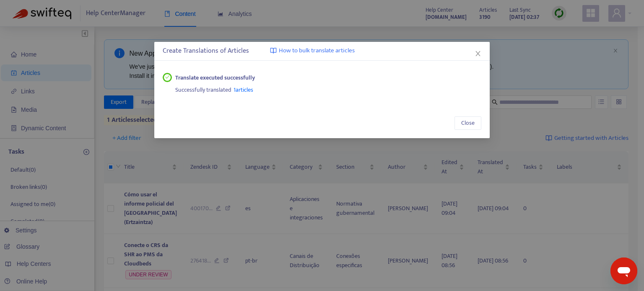  I want to click on div: Create Translations of Articles, so click(322, 51).